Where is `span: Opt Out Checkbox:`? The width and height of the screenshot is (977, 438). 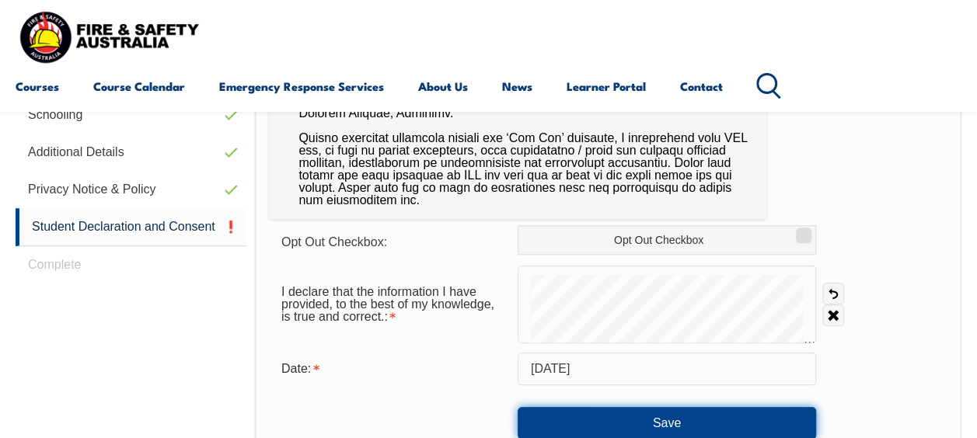
span: Opt Out Checkbox: is located at coordinates (334, 242).